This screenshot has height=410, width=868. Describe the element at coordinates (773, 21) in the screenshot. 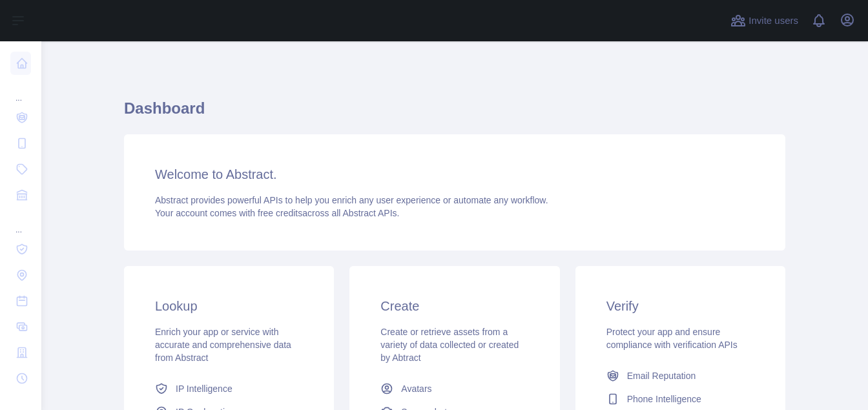

I see `span: Invite users` at that location.